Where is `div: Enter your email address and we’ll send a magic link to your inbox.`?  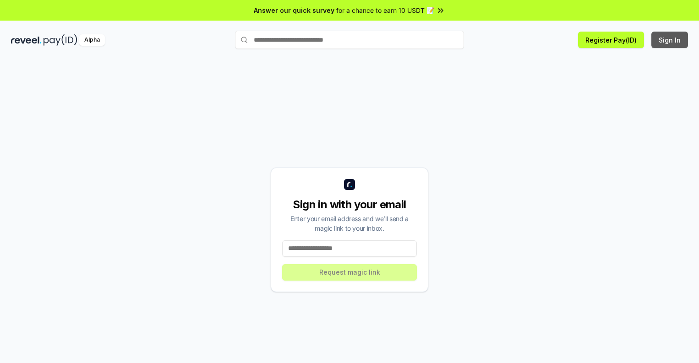
div: Enter your email address and we’ll send a magic link to your inbox. is located at coordinates (349, 223).